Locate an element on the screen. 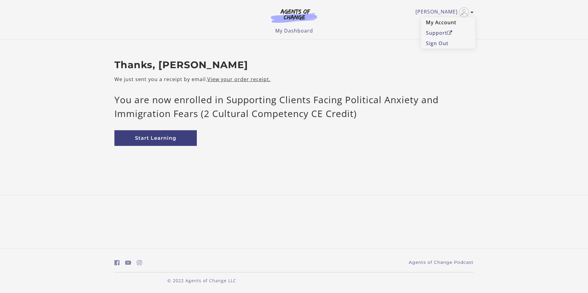 This screenshot has height=293, width=588. a: https://www.instagram.com/agentsofchangeprep/ (Open in a new window) is located at coordinates (139, 263).